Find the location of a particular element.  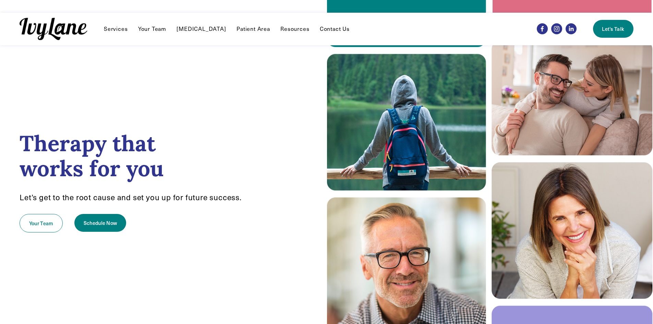

img: Ivy Lane Counseling &mdash; Therapy that works for you is located at coordinates (53, 29).